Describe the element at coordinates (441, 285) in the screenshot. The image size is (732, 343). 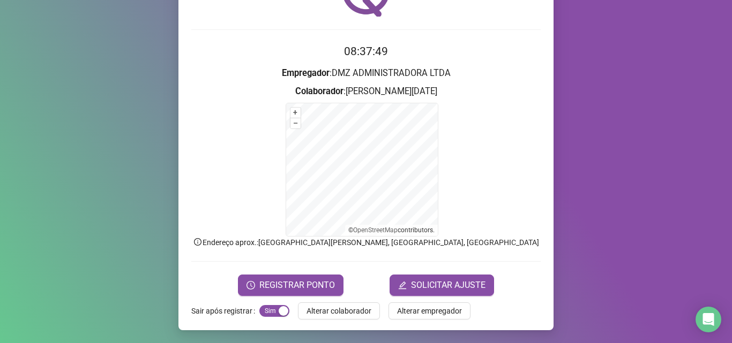
I see `button: editSOLICITAR AJUSTE` at that location.